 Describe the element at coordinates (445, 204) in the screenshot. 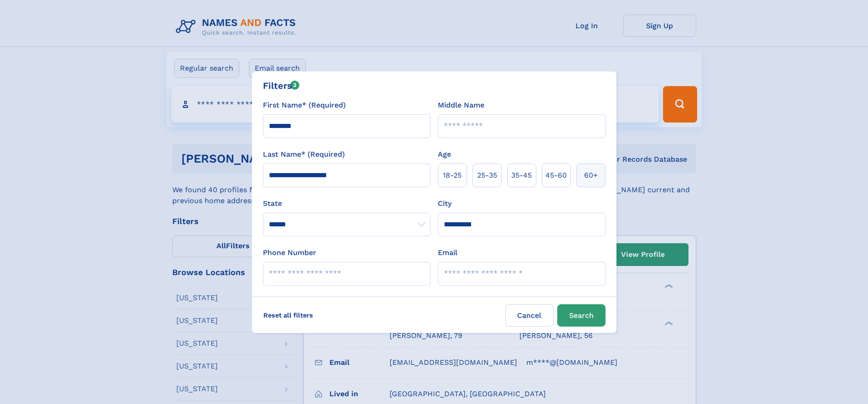

I see `label: City` at that location.